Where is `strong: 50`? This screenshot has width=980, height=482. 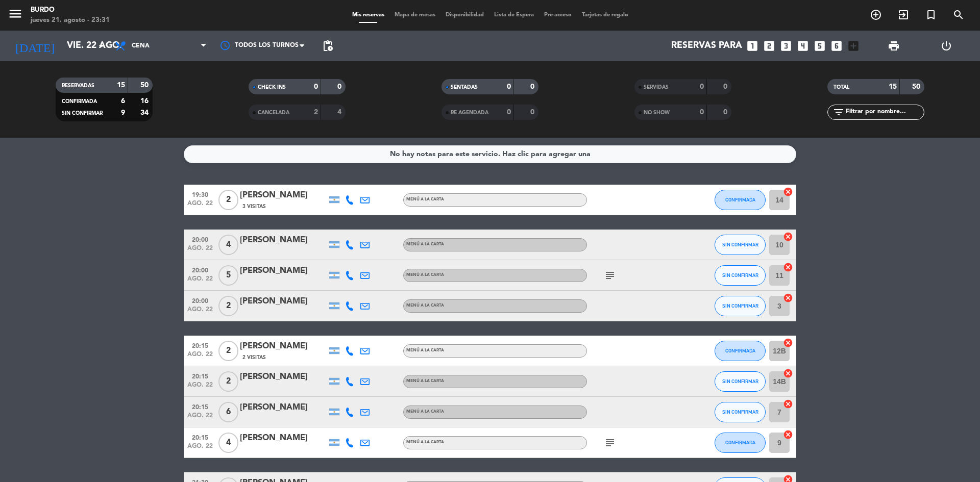 strong: 50 is located at coordinates (917, 87).